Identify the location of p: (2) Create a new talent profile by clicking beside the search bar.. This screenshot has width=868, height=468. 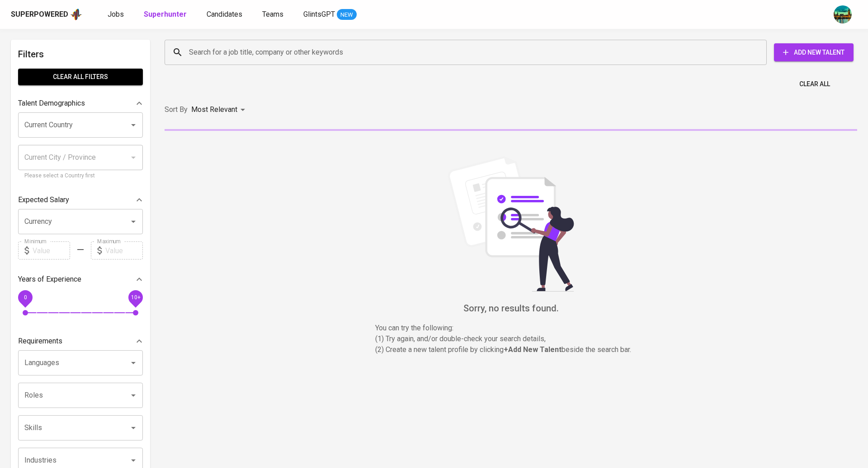
(511, 350).